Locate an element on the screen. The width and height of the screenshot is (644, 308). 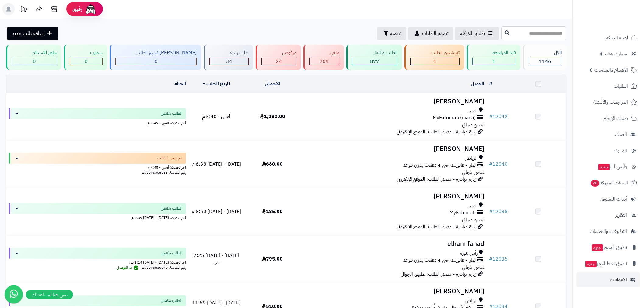
a: مرفوض 24 is located at coordinates (278, 57).